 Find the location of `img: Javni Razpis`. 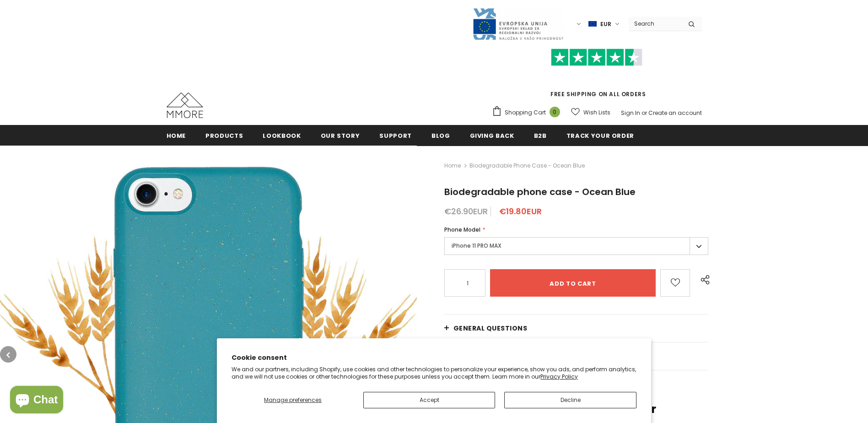

img: Javni Razpis is located at coordinates (518, 24).